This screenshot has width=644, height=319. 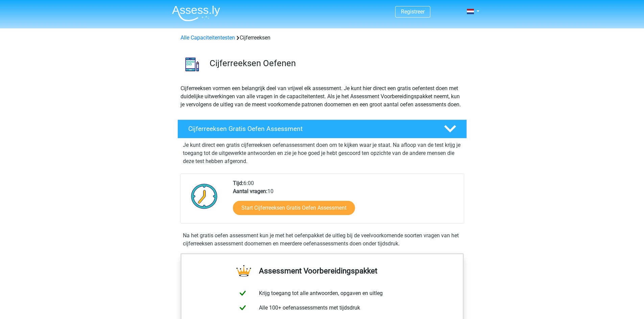 What do you see at coordinates (322, 153) in the screenshot?
I see `p: Je kunt direct een gratis cijferreeksen oefenassessment doen om te kijken waar je staat. Na afloo...` at bounding box center [322, 153].